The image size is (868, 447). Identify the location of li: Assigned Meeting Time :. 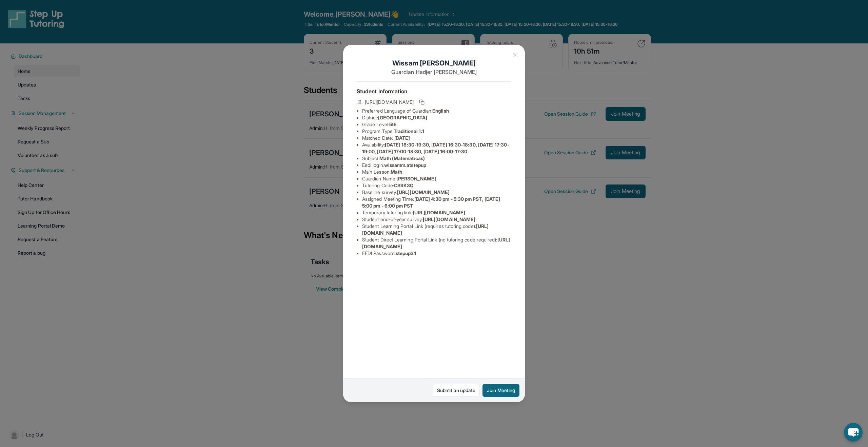
(437, 203).